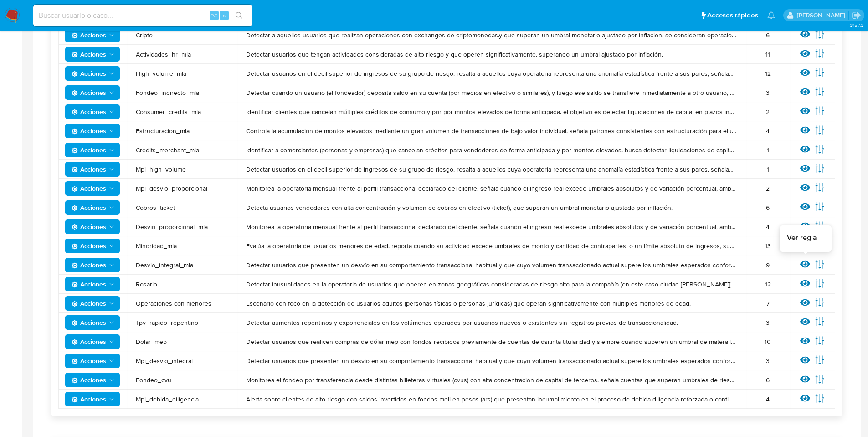 Image resolution: width=868 pixels, height=437 pixels. What do you see at coordinates (239, 16) in the screenshot?
I see `button: search-icon` at bounding box center [239, 16].